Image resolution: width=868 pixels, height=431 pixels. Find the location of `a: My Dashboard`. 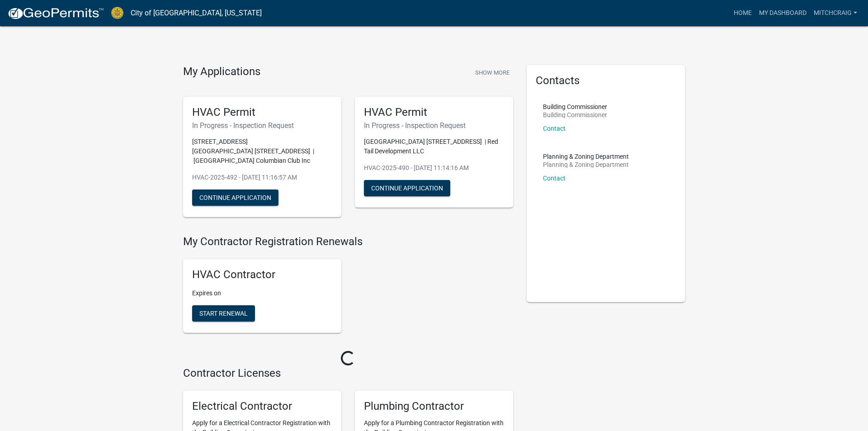

a: My Dashboard is located at coordinates (783, 13).